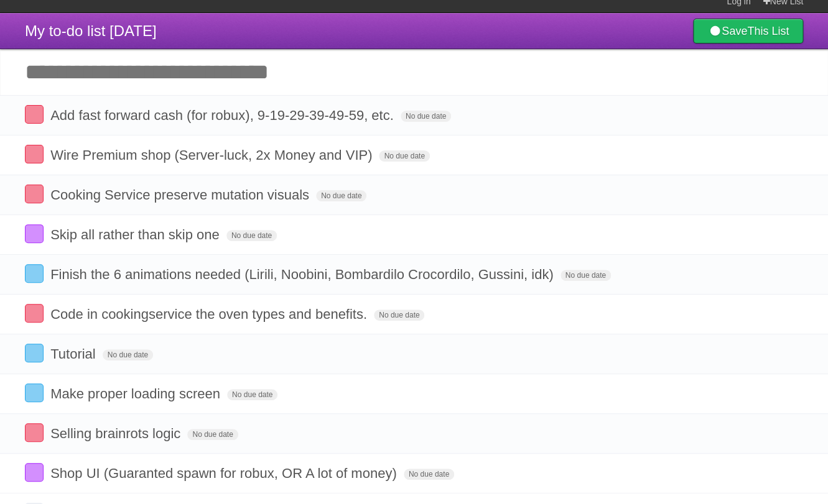 The width and height of the screenshot is (828, 504). Describe the element at coordinates (136, 235) in the screenshot. I see `span: Skip all rather than skip one` at that location.